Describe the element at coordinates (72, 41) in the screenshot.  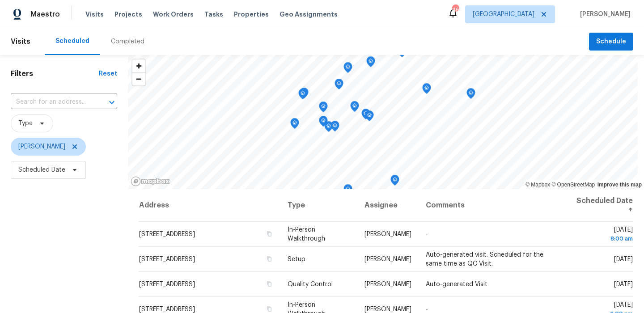
I see `div: Scheduled` at that location.